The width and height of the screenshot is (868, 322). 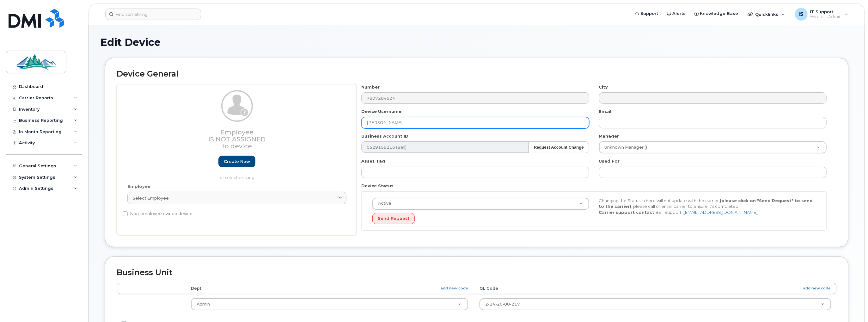 I want to click on label: Used For, so click(x=609, y=161).